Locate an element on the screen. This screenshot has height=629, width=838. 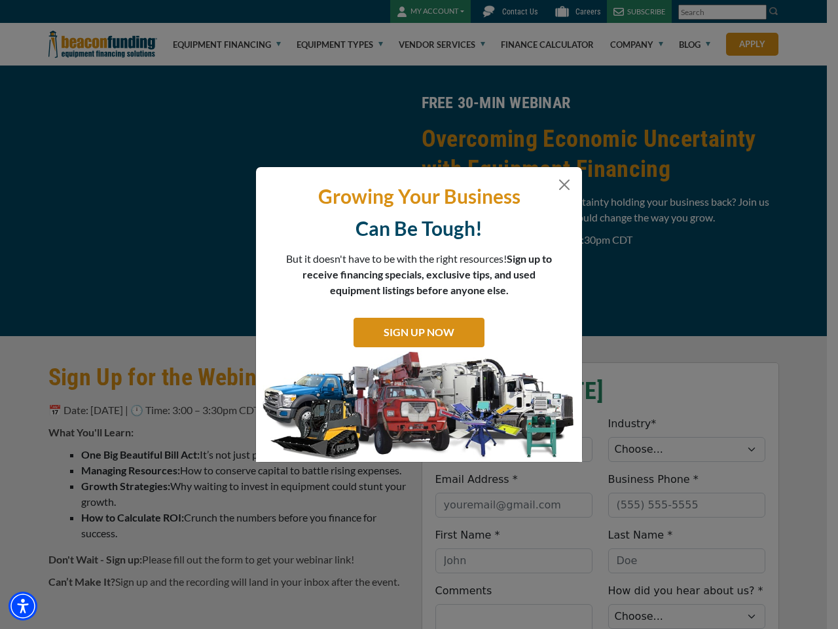
a: SIGN UP NOW is located at coordinates (419, 332).